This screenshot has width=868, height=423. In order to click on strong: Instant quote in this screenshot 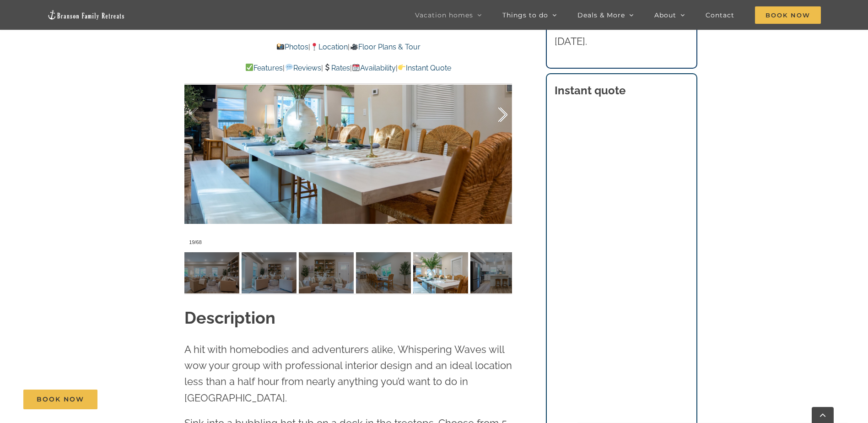, I will do `click(590, 90)`.